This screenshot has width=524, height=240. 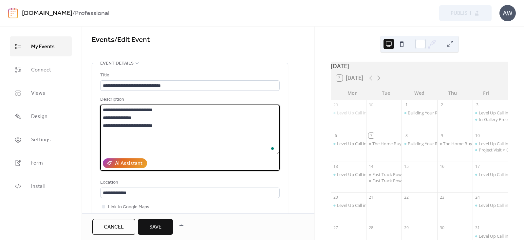 I want to click on div: 3, so click(x=477, y=104).